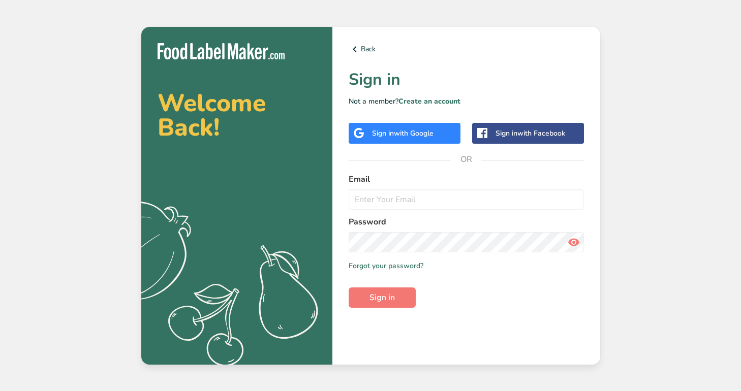  What do you see at coordinates (466, 179) in the screenshot?
I see `label: Email` at bounding box center [466, 179].